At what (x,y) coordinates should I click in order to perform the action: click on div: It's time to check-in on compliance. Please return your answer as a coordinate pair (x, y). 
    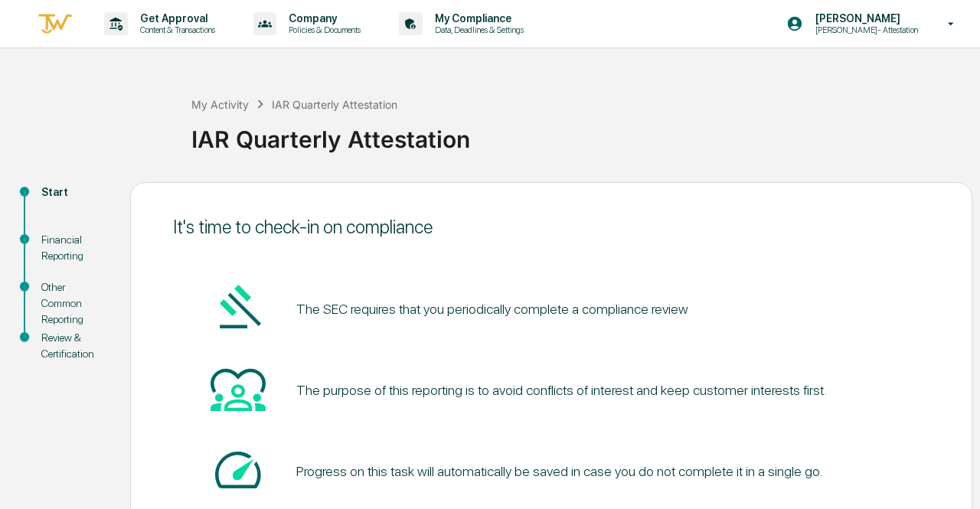
    Looking at the image, I should click on (551, 227).